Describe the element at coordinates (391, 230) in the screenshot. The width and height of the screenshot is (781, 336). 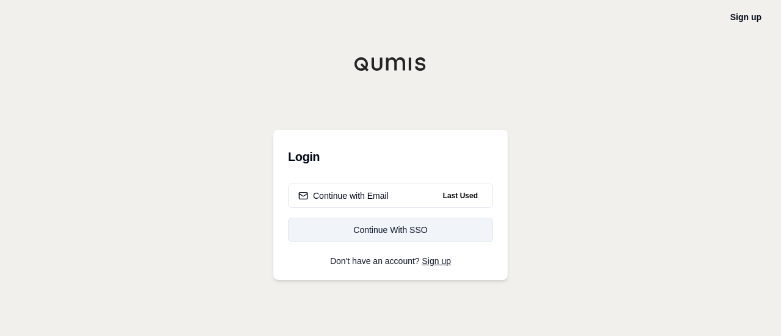
I see `div: Continue With SSO` at that location.